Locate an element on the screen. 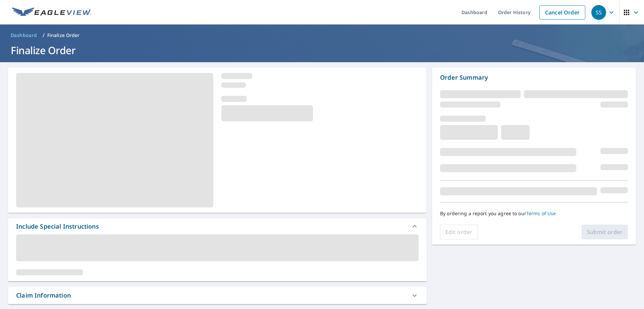  p: By ordering a report you agree to our is located at coordinates (534, 213).